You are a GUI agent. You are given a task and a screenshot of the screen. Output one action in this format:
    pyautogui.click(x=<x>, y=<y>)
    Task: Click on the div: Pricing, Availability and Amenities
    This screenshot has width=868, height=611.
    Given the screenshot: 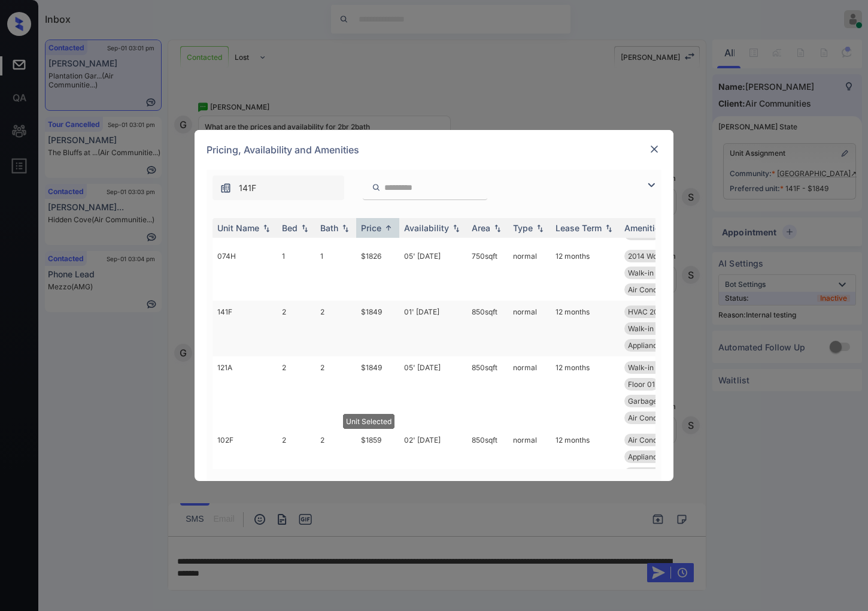 What is the action you would take?
    pyautogui.click(x=434, y=150)
    